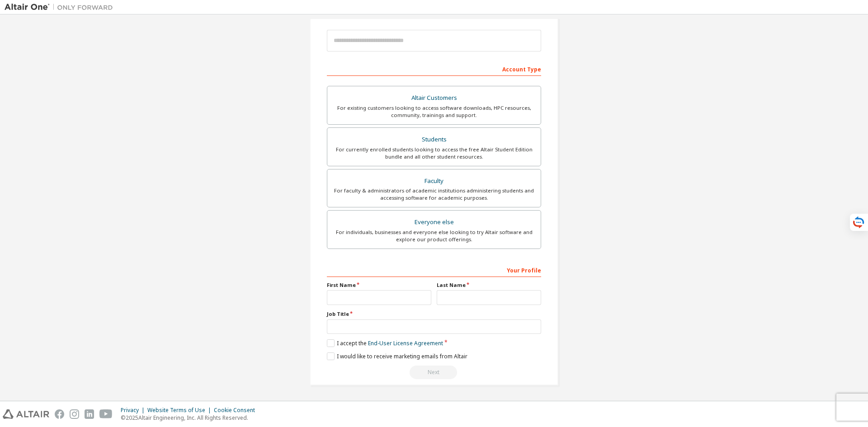 This screenshot has width=868, height=427. Describe the element at coordinates (190, 418) in the screenshot. I see `p: © 2025 Altair Engineering, Inc. All Rights Reserved.` at that location.